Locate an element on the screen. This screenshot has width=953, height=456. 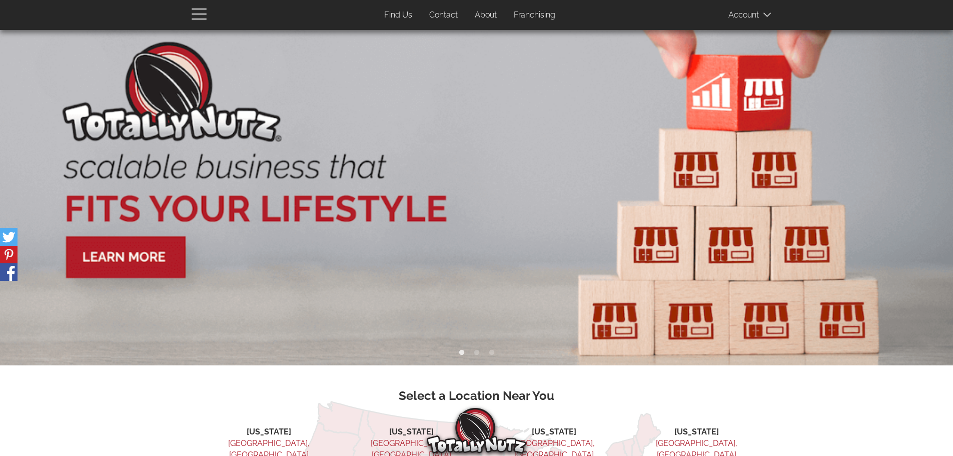
button: 2 of 3 is located at coordinates (477, 353).